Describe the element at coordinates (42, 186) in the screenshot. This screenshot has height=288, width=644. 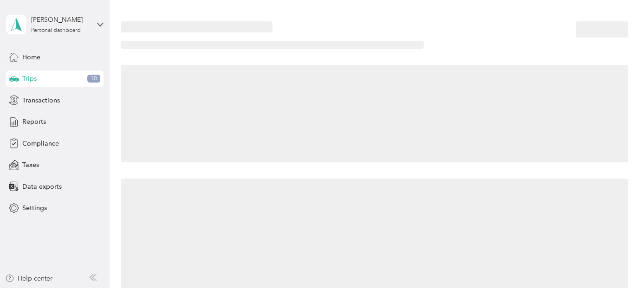
I see `span: Data exports` at that location.